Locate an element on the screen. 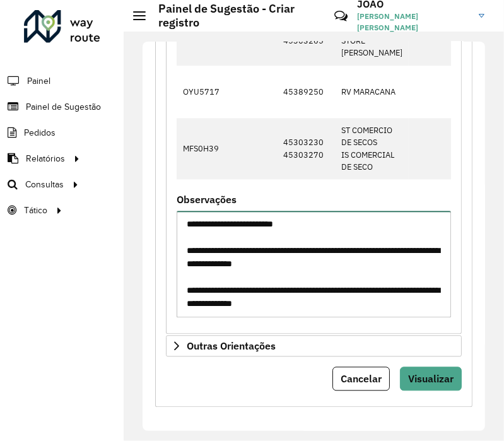 This screenshot has height=441, width=504. span: Cancelar is located at coordinates (361, 379).